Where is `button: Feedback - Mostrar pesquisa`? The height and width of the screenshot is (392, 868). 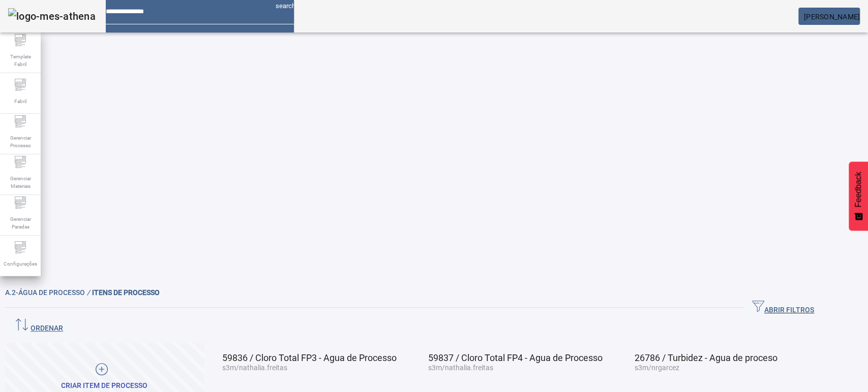
button: Feedback - Mostrar pesquisa is located at coordinates (859, 196).